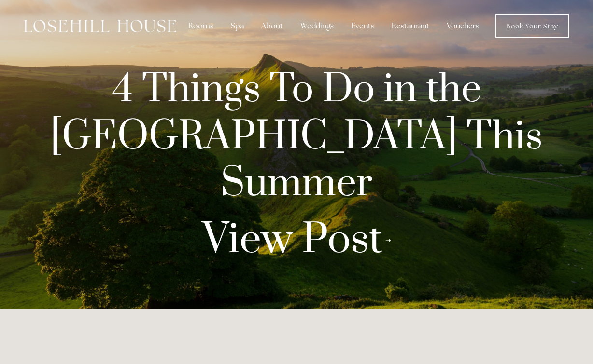  What do you see at coordinates (201, 26) in the screenshot?
I see `div: Rooms` at bounding box center [201, 26].